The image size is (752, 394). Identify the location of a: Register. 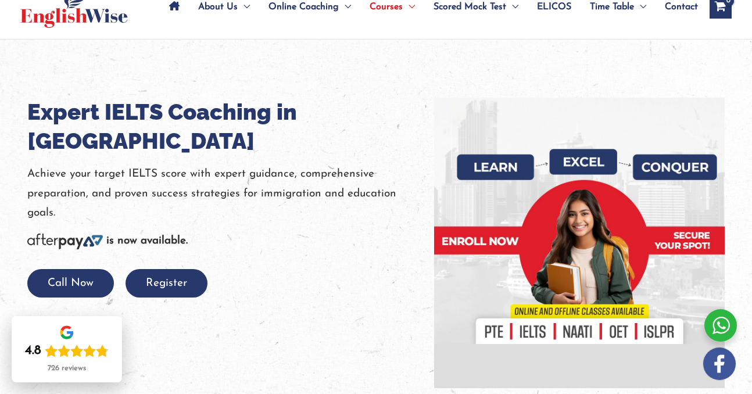
(166, 283).